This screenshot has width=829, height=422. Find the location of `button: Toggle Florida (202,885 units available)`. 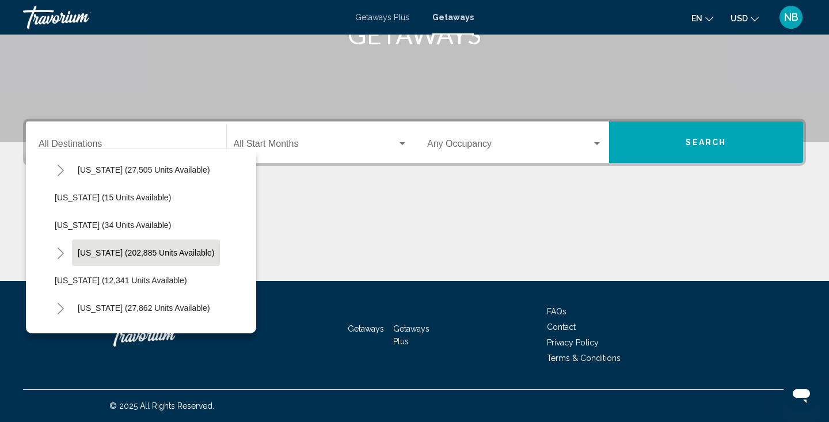

button: Toggle Florida (202,885 units available) is located at coordinates (60, 253).